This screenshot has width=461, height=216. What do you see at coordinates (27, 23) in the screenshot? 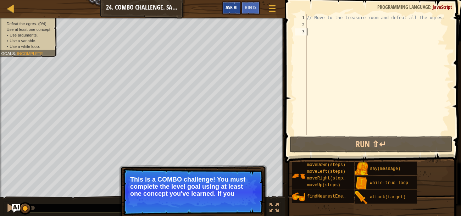
I see `span: Defeat the ogres. (0/4)` at bounding box center [27, 23].